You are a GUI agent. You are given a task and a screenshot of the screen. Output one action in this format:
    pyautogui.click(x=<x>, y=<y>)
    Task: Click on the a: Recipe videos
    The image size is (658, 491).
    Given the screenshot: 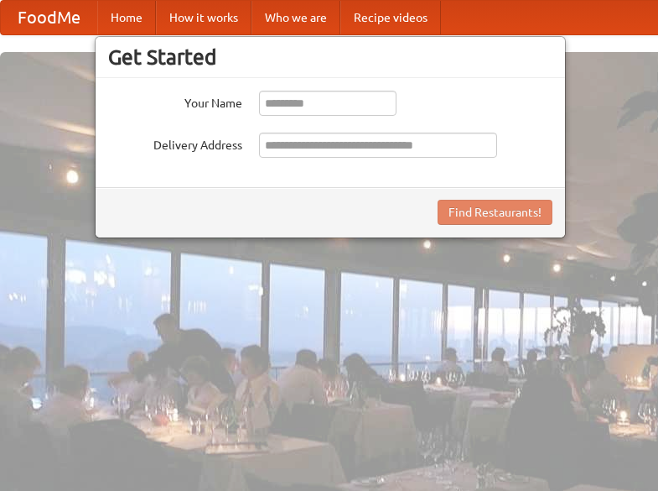 What is the action you would take?
    pyautogui.click(x=391, y=18)
    